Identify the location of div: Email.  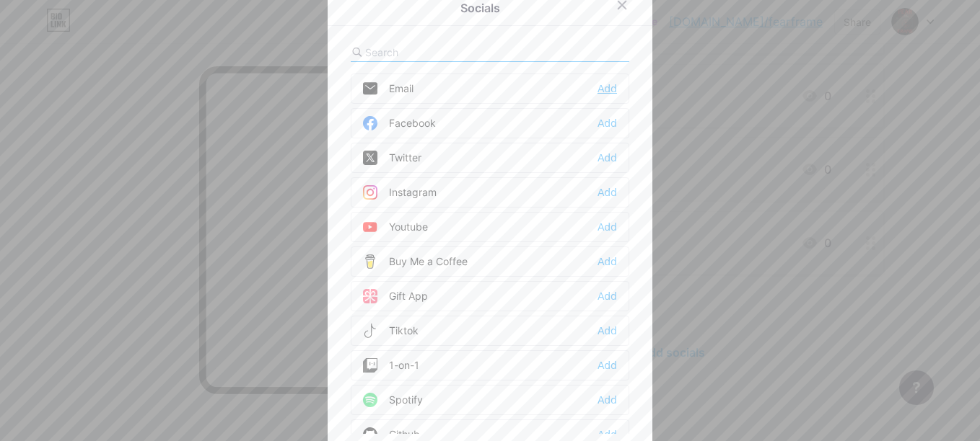
(389, 88).